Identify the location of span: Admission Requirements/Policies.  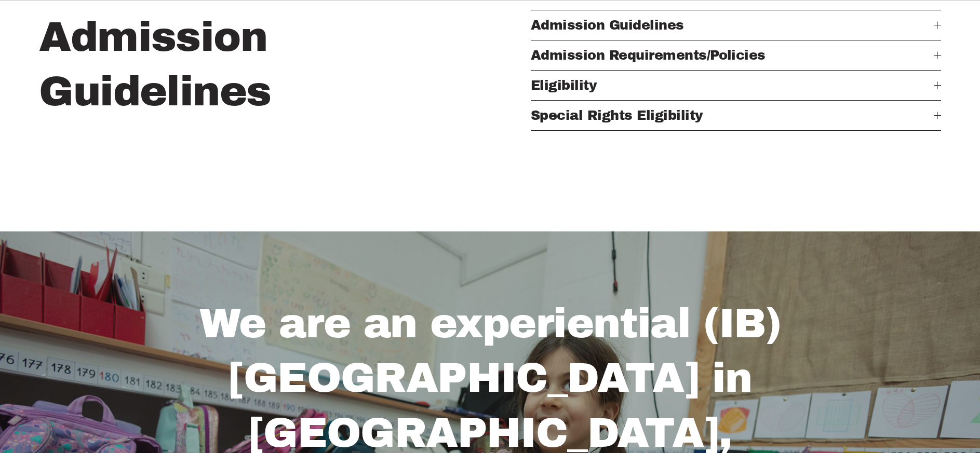
(732, 55).